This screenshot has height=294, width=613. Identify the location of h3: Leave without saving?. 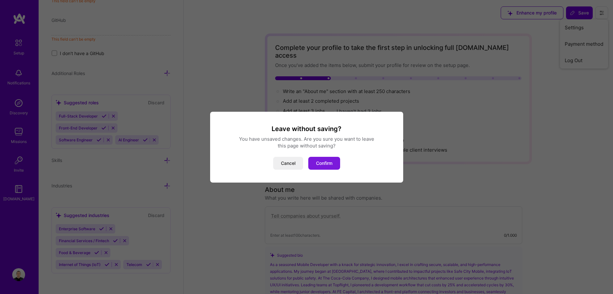
(307, 129).